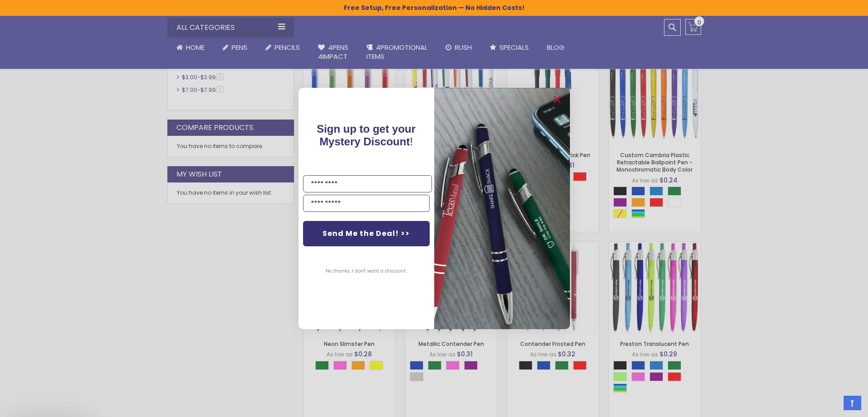  What do you see at coordinates (367, 234) in the screenshot?
I see `button: Send Me the Deal! >>` at bounding box center [367, 234].